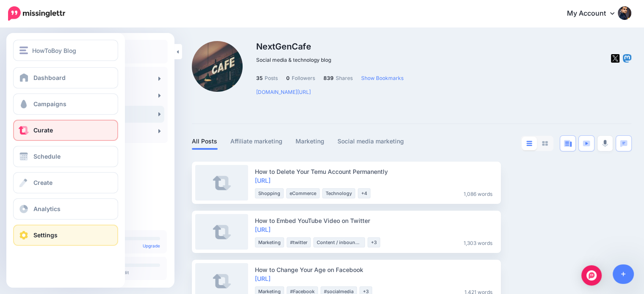 This screenshot has height=294, width=644. Describe the element at coordinates (382, 78) in the screenshot. I see `p: Show Bookmarks` at that location.